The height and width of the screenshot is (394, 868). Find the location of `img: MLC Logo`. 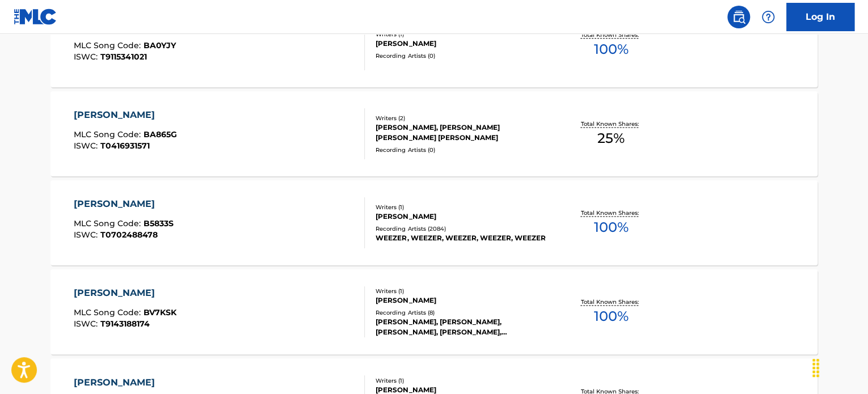

img: MLC Logo is located at coordinates (35, 16).